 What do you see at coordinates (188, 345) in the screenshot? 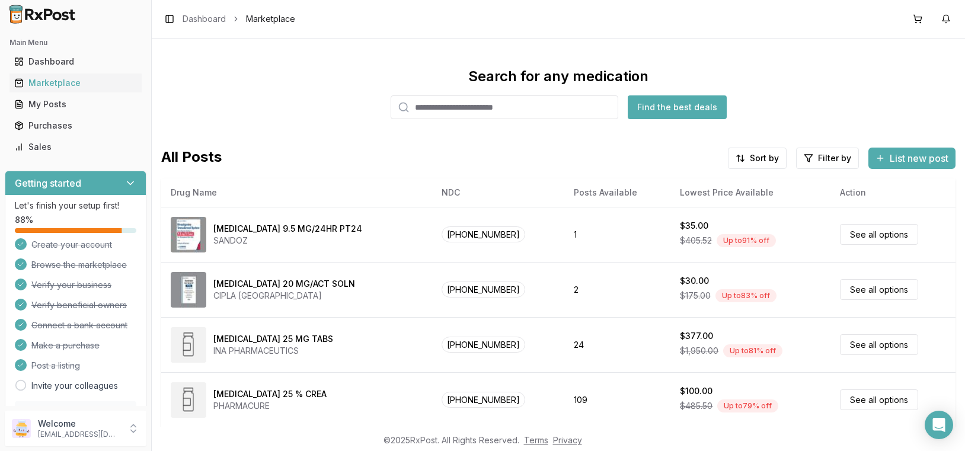
I see `img: Diclofenac Potassium 25 MG TABS` at bounding box center [188, 345].